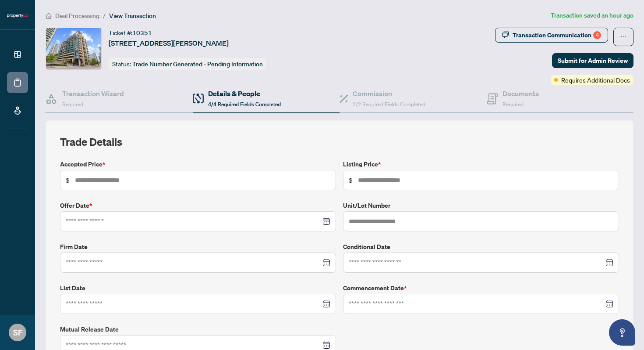  I want to click on span: Trade Number Generated - Pending Information, so click(197, 64).